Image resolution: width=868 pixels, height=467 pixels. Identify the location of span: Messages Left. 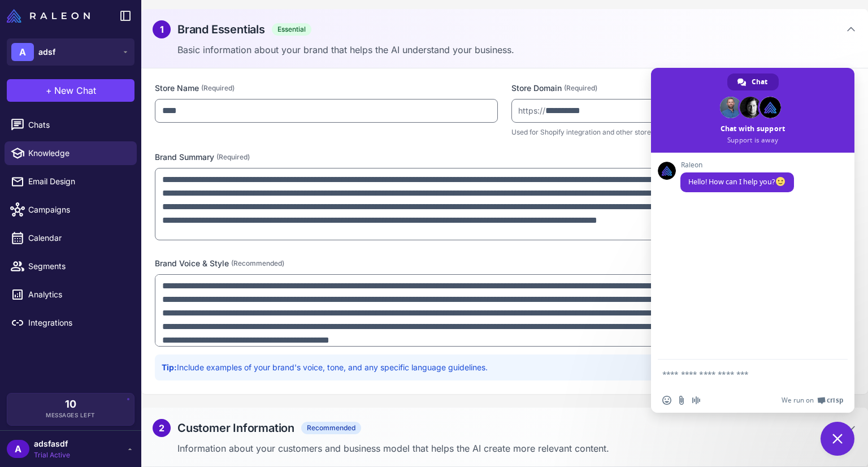
(71, 415).